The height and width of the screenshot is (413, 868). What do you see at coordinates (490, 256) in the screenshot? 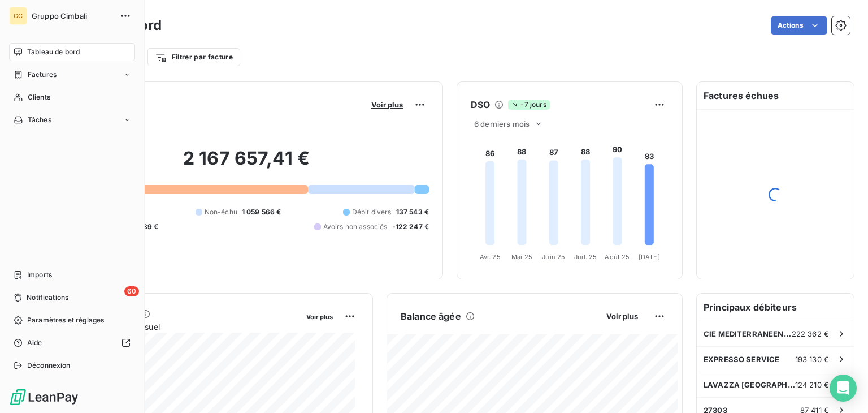
I see `tspan: Avr. 25` at bounding box center [490, 256].